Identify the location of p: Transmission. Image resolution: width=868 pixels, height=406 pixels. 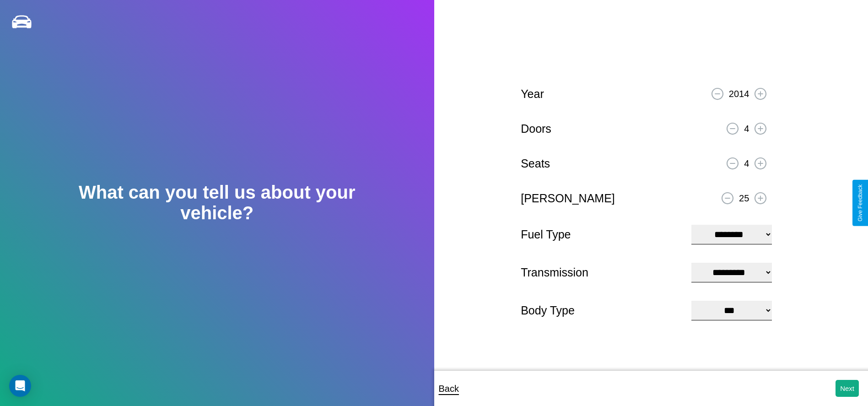
(601, 272).